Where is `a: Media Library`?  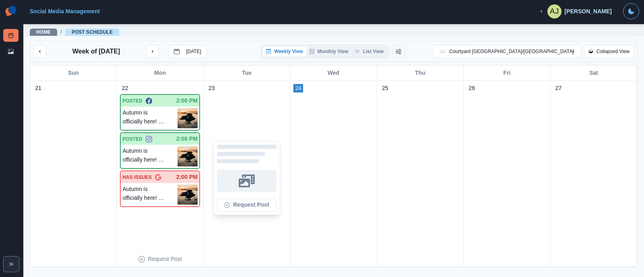 a: Media Library is located at coordinates (11, 52).